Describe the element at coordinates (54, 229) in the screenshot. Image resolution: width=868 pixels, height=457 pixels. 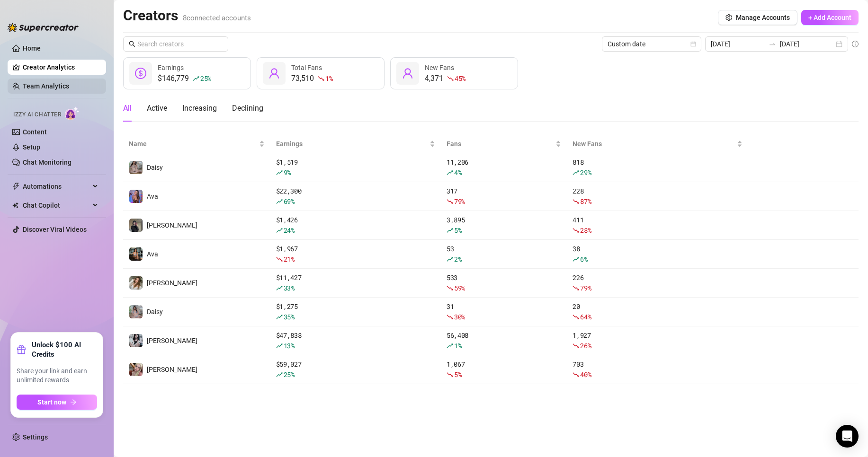
I see `a: Discover Viral Videos` at that location.